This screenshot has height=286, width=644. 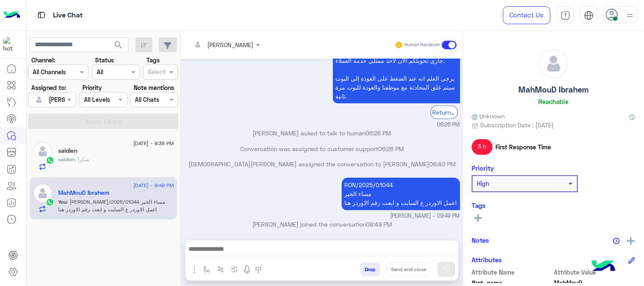 What do you see at coordinates (259, 270) in the screenshot?
I see `img: make a call` at bounding box center [259, 270].